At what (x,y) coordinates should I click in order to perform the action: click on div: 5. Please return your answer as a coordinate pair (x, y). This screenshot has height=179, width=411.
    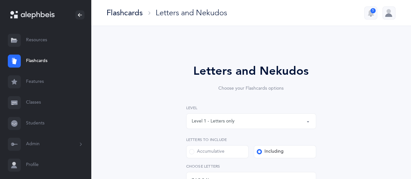
    Looking at the image, I should click on (373, 11).